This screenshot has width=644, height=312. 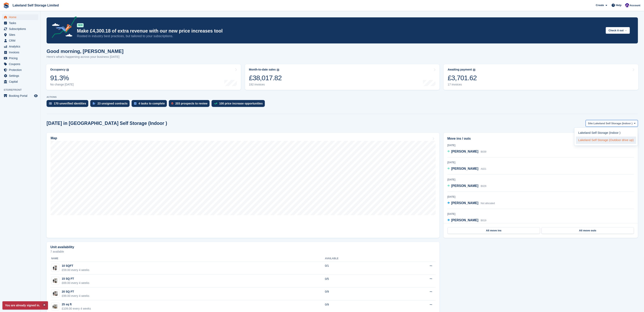 I want to click on span: B039, so click(x=484, y=152).